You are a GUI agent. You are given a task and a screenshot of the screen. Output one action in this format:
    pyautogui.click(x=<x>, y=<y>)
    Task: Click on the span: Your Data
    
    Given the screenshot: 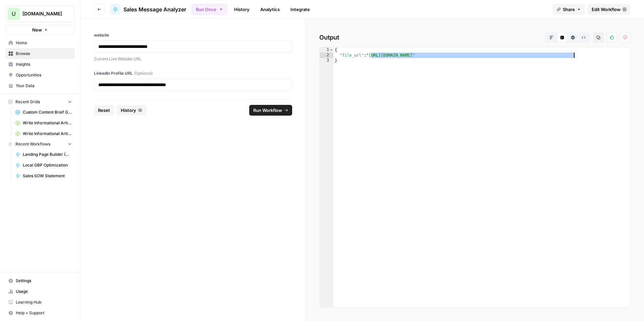 What is the action you would take?
    pyautogui.click(x=43, y=86)
    